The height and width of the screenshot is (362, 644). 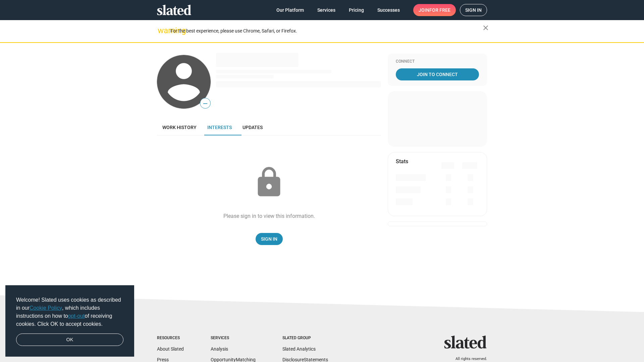 What do you see at coordinates (402, 161) in the screenshot?
I see `mat-card-title: Stats` at bounding box center [402, 161].